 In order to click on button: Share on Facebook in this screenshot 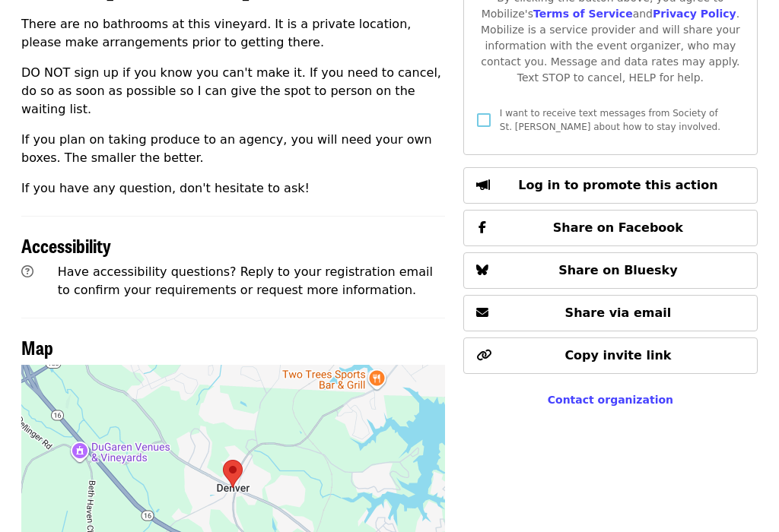, I will do `click(610, 229)`.